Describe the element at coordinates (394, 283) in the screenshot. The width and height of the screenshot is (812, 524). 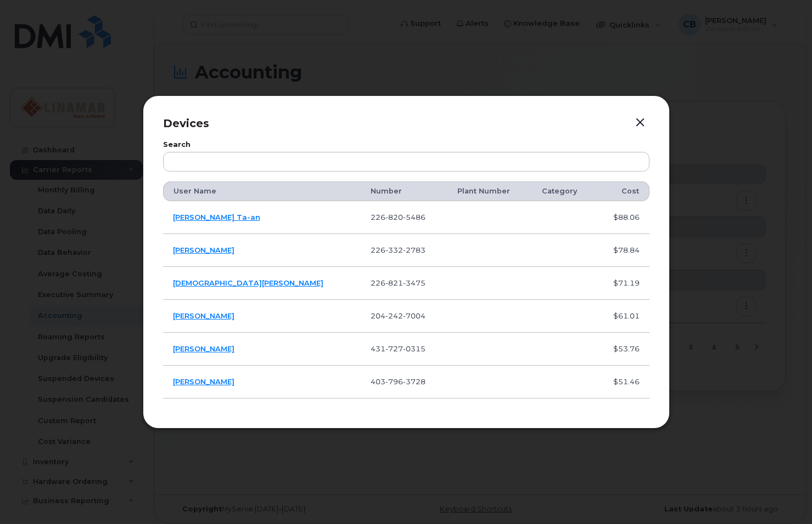
I see `span: 821` at that location.